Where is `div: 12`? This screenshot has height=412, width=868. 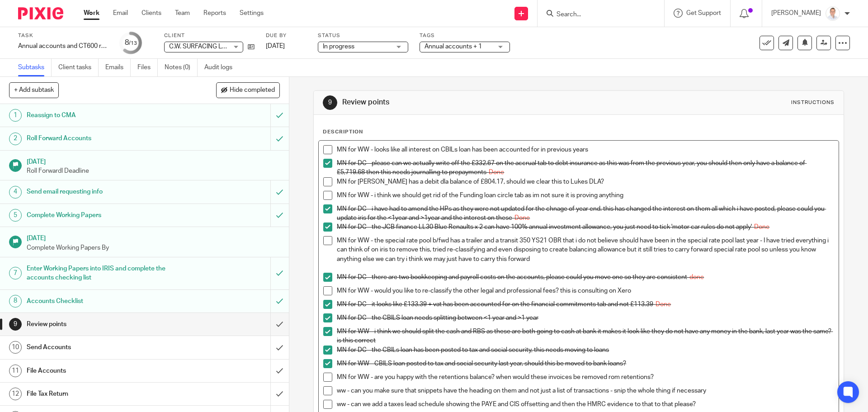 div: 12 is located at coordinates (15, 394).